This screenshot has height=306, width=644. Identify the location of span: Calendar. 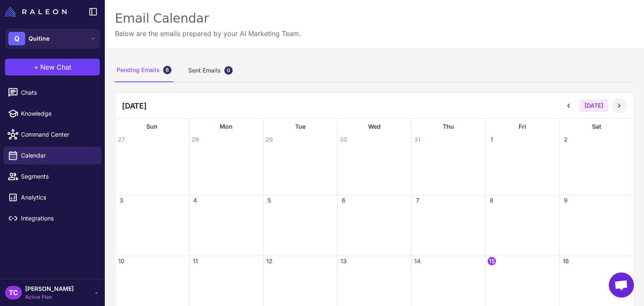
(58, 156).